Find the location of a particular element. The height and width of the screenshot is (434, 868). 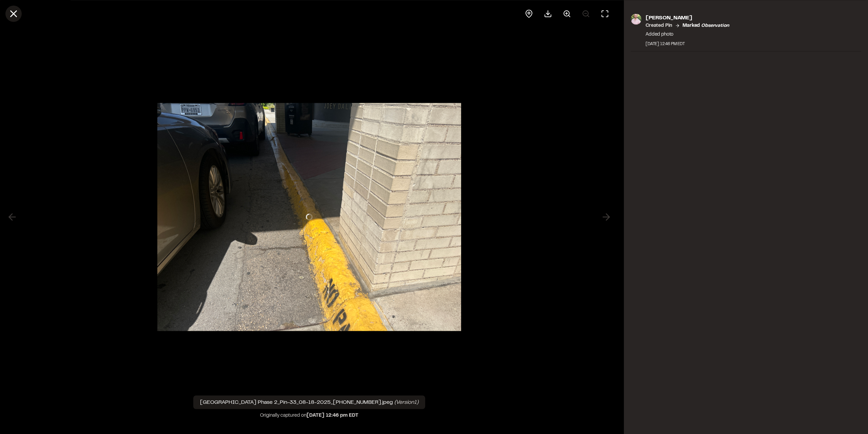

p: Created Pin is located at coordinates (659, 25).